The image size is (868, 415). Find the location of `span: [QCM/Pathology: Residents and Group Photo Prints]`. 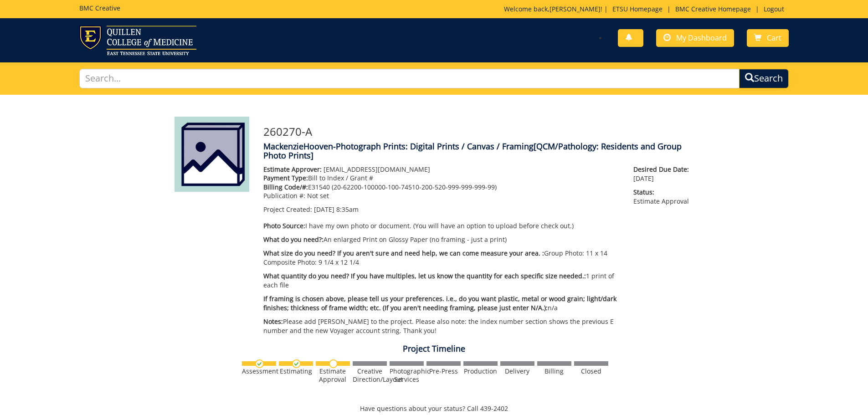

span: [QCM/Pathology: Residents and Group Photo Prints] is located at coordinates (472, 151).